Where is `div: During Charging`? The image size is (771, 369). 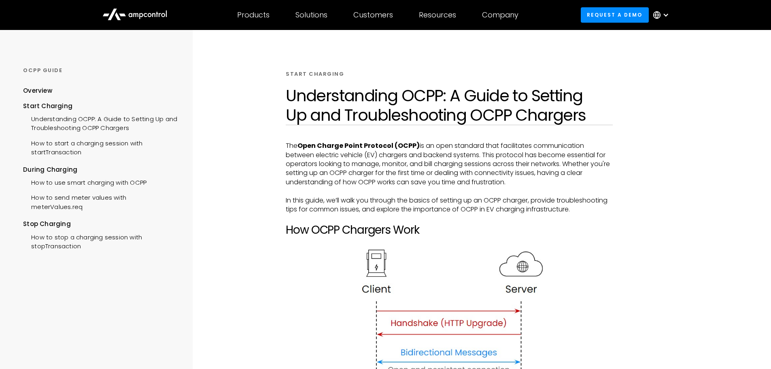
div: During Charging is located at coordinates (100, 170).